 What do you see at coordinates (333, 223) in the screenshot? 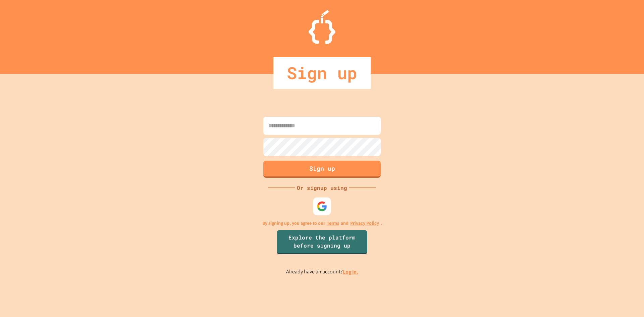
I see `a: Terms` at bounding box center [333, 223].